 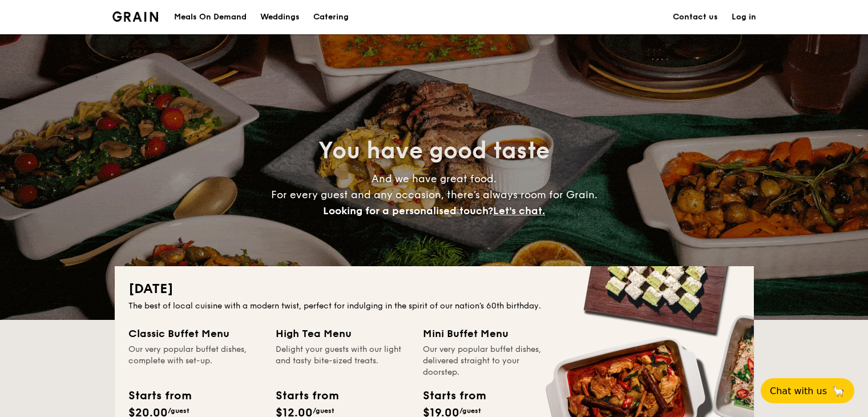 What do you see at coordinates (490, 333) in the screenshot?
I see `div: Mini Buffet Menu` at bounding box center [490, 333].